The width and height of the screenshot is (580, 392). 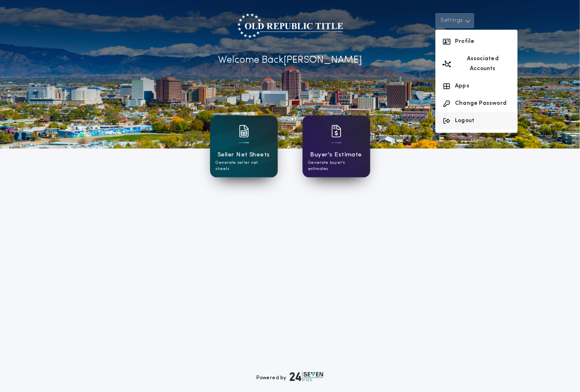 I want to click on a: card iconSeller Net SheetsGenerate seller net sheets, so click(x=244, y=146).